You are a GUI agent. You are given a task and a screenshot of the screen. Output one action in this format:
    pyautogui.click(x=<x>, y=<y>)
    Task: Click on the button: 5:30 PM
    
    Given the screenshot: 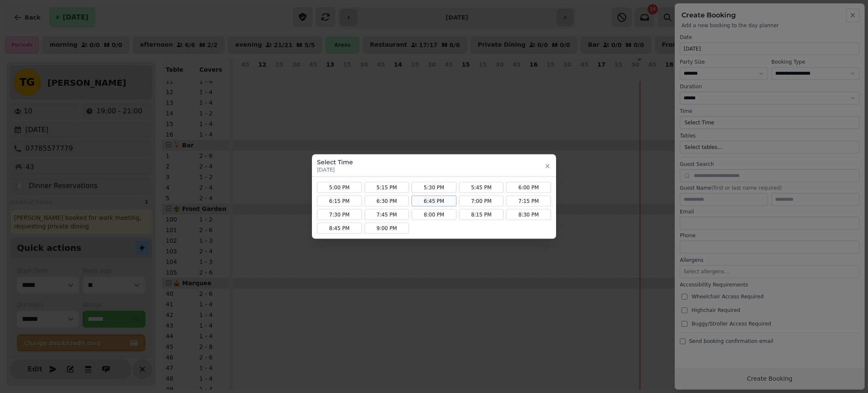 What is the action you would take?
    pyautogui.click(x=434, y=188)
    